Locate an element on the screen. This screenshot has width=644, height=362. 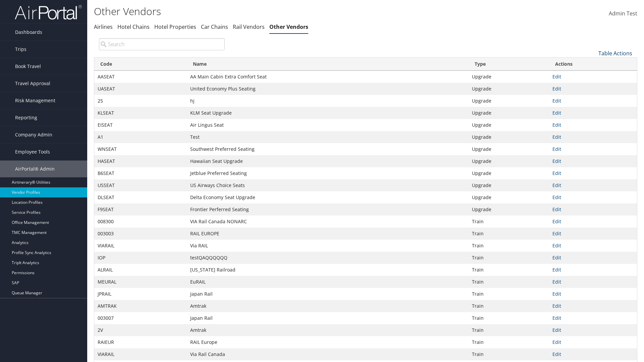
td: AASEAT is located at coordinates (141, 77).